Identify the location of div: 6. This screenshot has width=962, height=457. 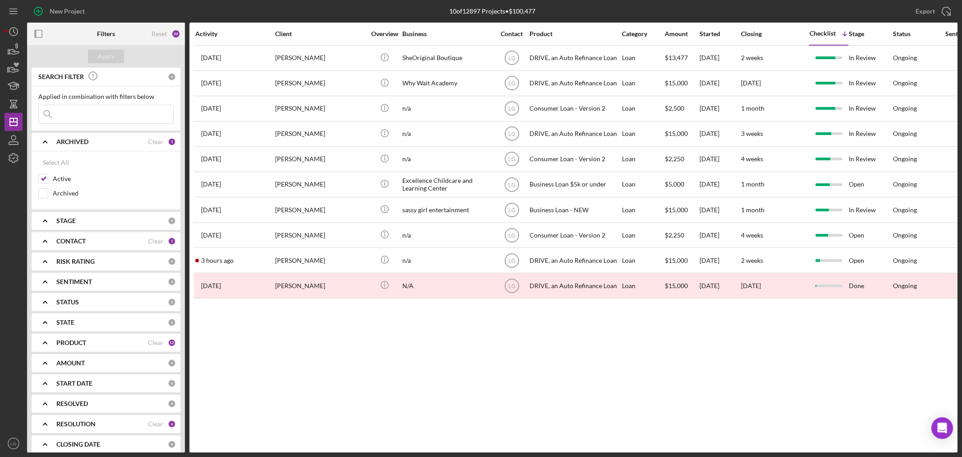
(172, 424).